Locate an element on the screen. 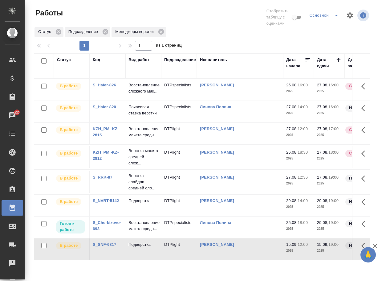 The width and height of the screenshot is (382, 281). p: Почасовая ставка верстки is located at coordinates (143, 110).